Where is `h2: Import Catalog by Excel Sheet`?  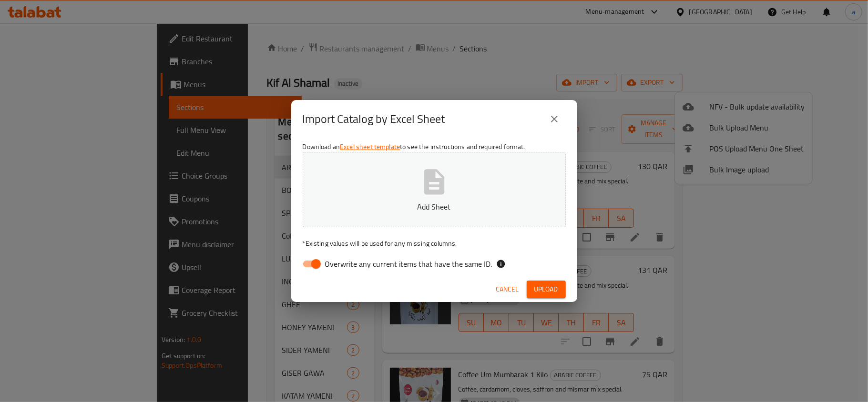 h2: Import Catalog by Excel Sheet is located at coordinates (374, 119).